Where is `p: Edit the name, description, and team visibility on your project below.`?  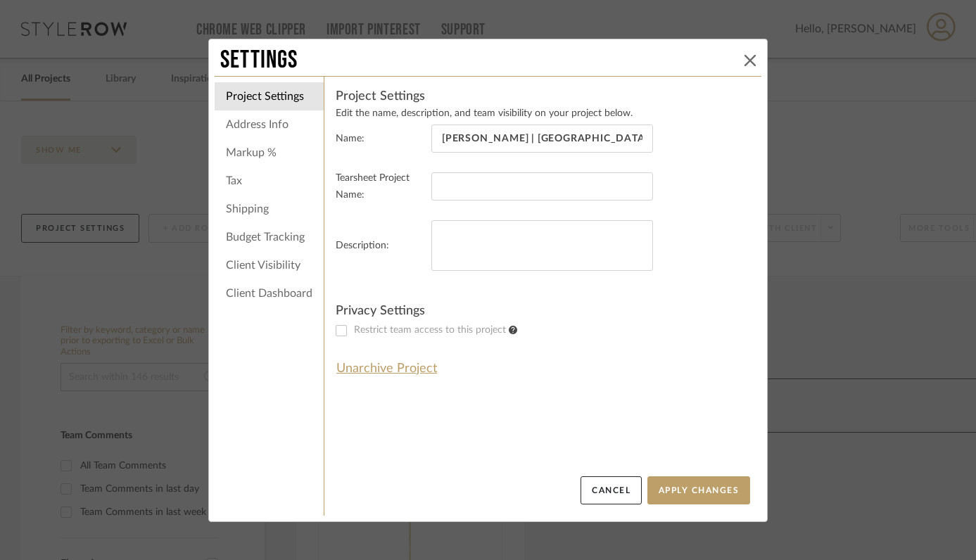 p: Edit the name, description, and team visibility on your project below. is located at coordinates (543, 113).